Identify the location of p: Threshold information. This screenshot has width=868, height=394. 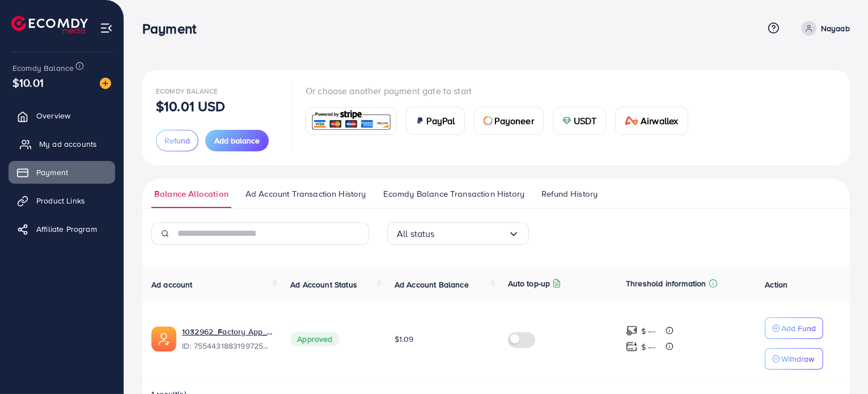
(665, 283).